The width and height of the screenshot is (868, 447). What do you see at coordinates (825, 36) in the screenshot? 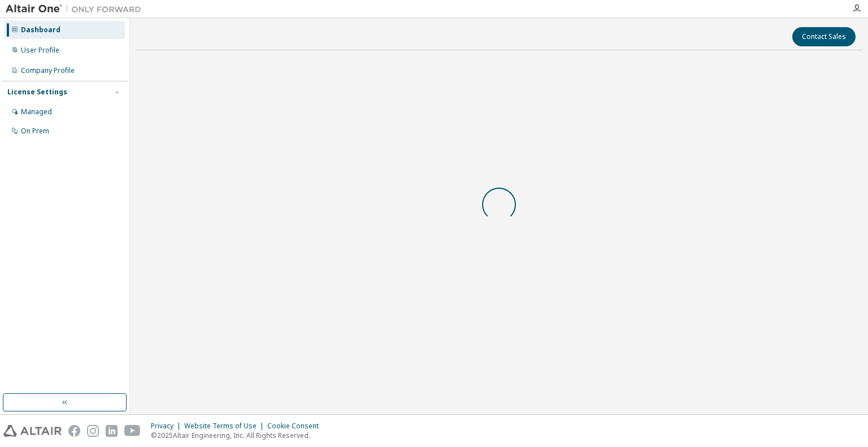
I see `button: Contact Sales` at bounding box center [825, 36].